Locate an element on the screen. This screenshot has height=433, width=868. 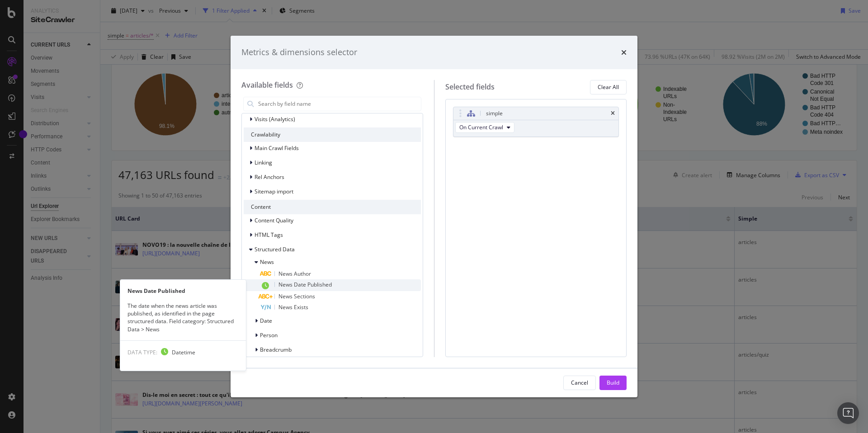
div: Cancel is located at coordinates (579, 382).